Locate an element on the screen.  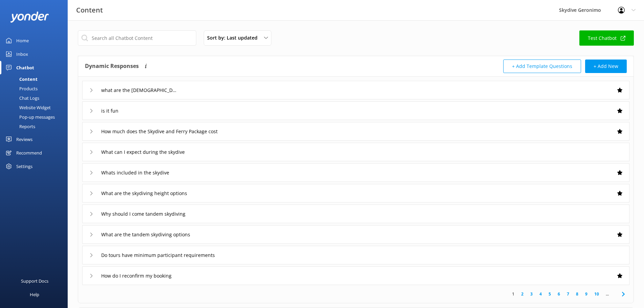
div: Recommend is located at coordinates (29, 153).